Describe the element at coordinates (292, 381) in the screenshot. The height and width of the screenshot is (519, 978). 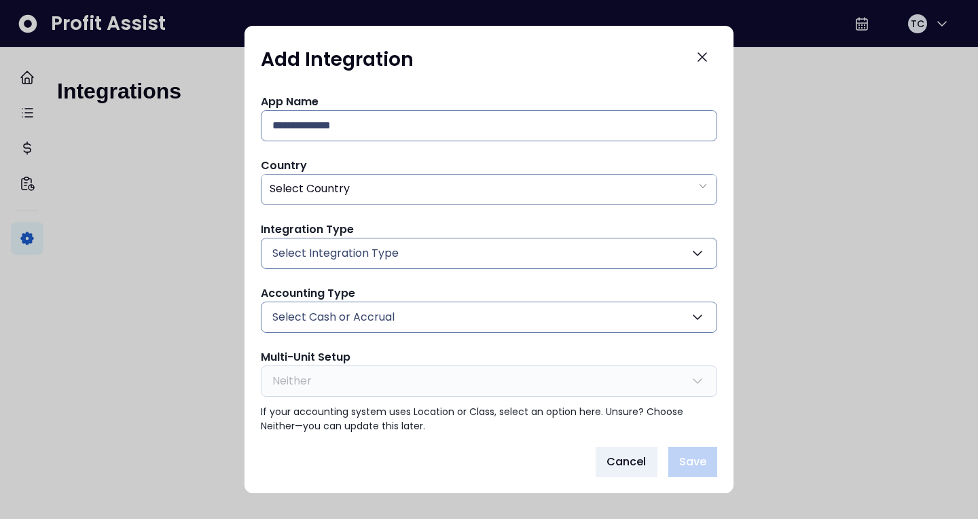
I see `span: Neither` at that location.